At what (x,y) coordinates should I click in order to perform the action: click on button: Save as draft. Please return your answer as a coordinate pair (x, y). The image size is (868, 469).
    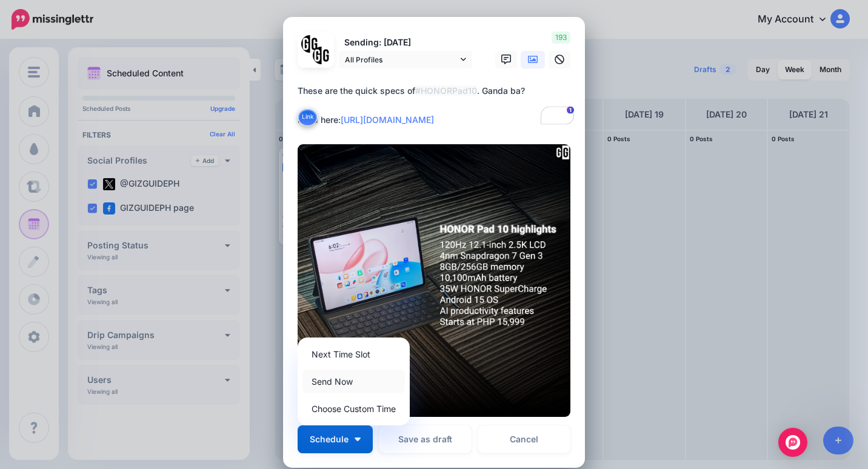
    Looking at the image, I should click on (425, 440).